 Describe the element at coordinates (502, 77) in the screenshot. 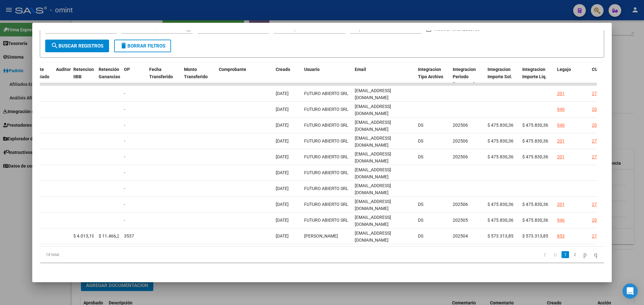

I see `datatable-header-cell: Integracion Importe Sol.` at that location.